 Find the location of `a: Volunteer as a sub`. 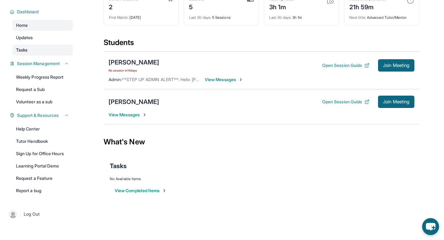

a: Volunteer as a sub is located at coordinates (43, 102).